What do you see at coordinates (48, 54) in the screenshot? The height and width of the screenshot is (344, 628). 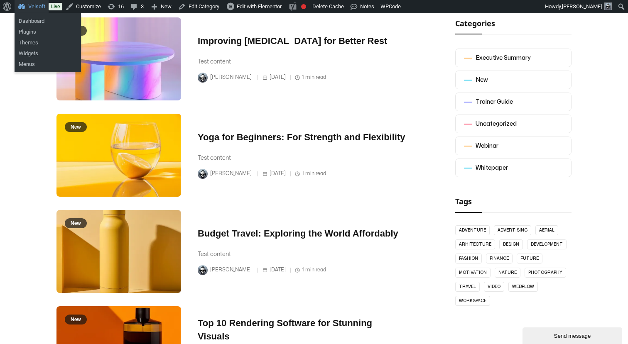 I see `a: Widgets` at bounding box center [48, 54].